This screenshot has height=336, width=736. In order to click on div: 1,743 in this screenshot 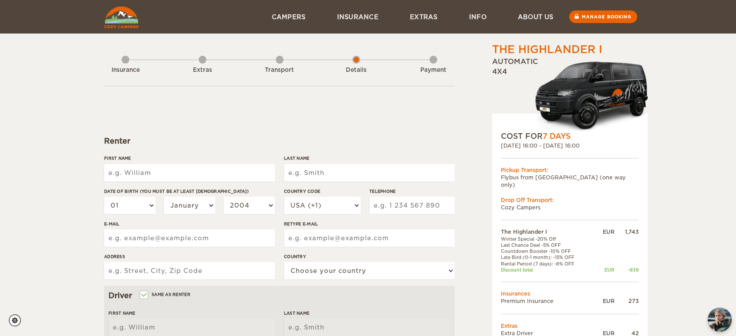, I will do `click(627, 232)`.